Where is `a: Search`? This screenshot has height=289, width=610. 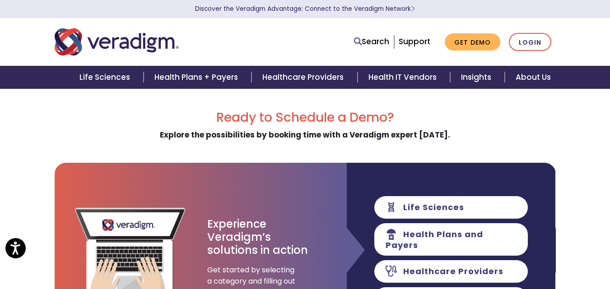
a: Search is located at coordinates (371, 42).